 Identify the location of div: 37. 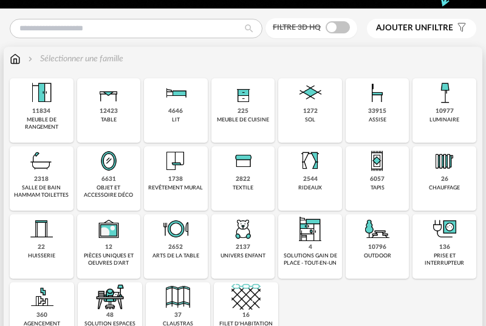
(178, 315).